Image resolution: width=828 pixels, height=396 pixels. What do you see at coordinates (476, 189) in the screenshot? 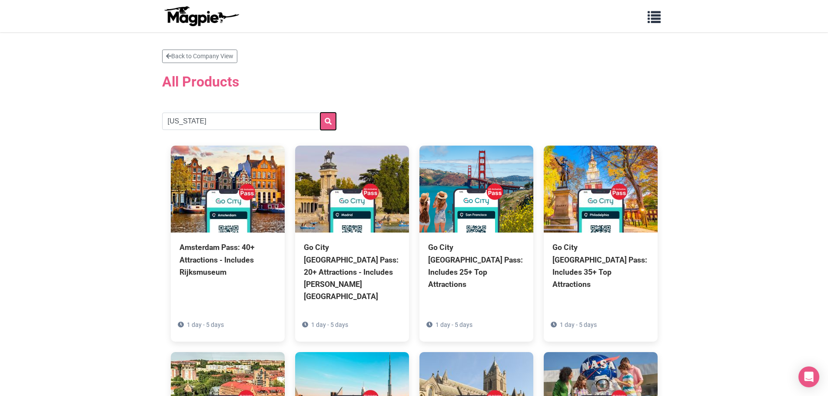
I see `img: Go City San Francisco Pass: Includes 25+ Top Attractions` at bounding box center [476, 189].